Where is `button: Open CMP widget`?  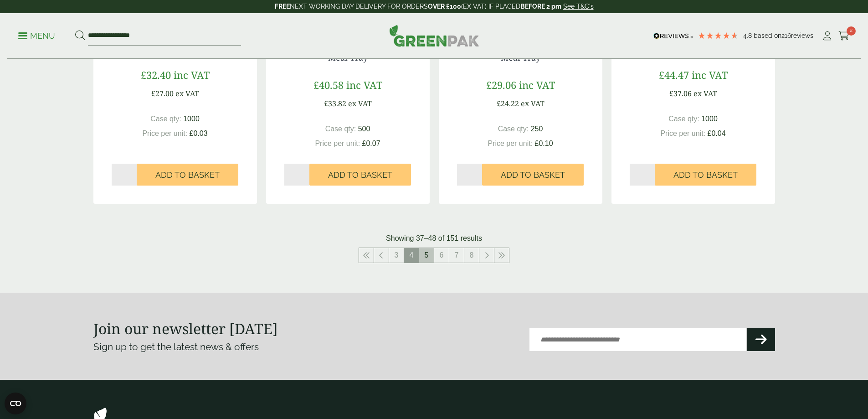 button: Open CMP widget is located at coordinates (16, 403).